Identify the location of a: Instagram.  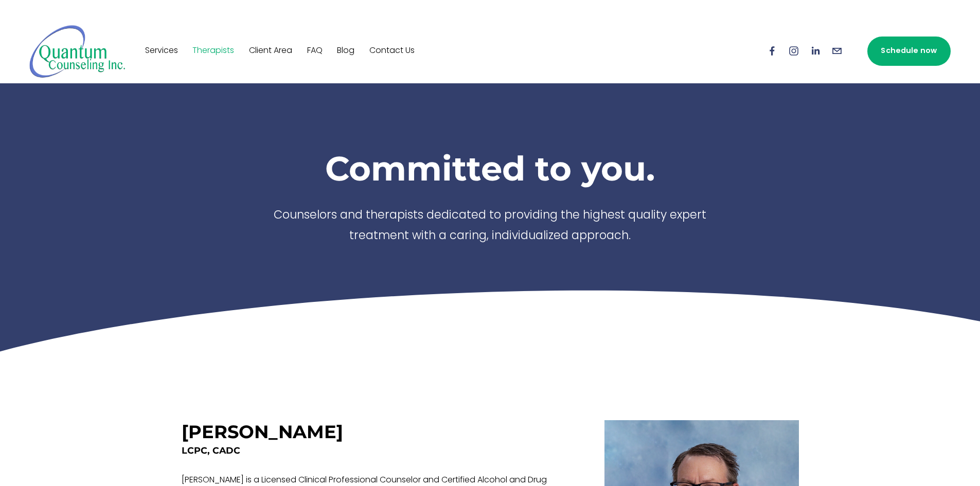
(794, 51).